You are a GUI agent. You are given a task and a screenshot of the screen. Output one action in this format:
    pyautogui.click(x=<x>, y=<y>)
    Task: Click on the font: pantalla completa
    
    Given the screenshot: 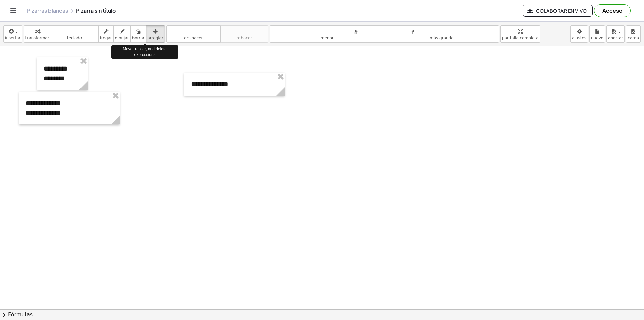 What is the action you would take?
    pyautogui.click(x=520, y=38)
    